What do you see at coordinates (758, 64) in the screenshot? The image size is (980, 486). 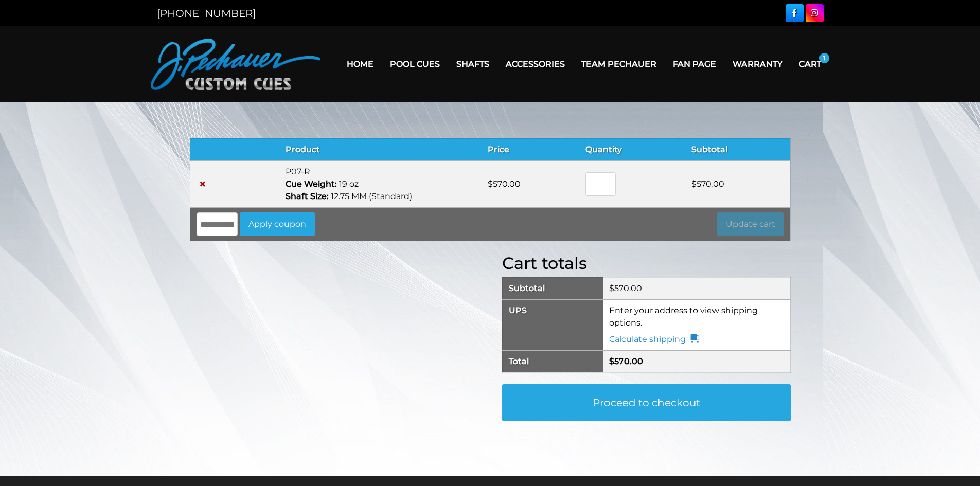 I see `a: Warranty` at bounding box center [758, 64].